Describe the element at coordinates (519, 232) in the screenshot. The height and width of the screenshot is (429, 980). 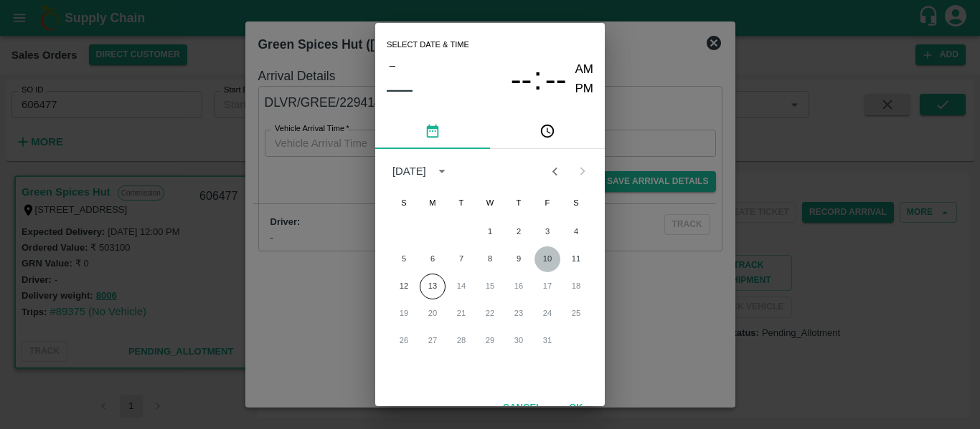
I see `button: 2` at that location.